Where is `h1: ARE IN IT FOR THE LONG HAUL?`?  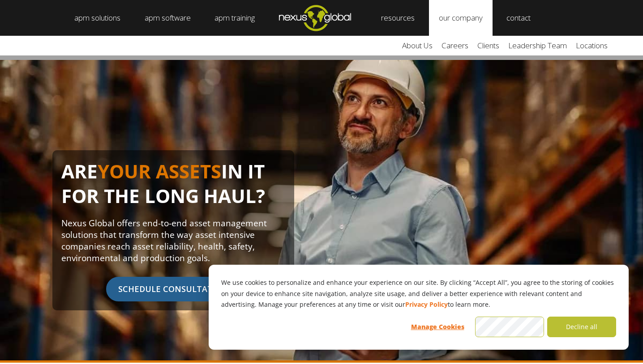 h1: ARE IN IT FOR THE LONG HAUL? is located at coordinates (173, 189).